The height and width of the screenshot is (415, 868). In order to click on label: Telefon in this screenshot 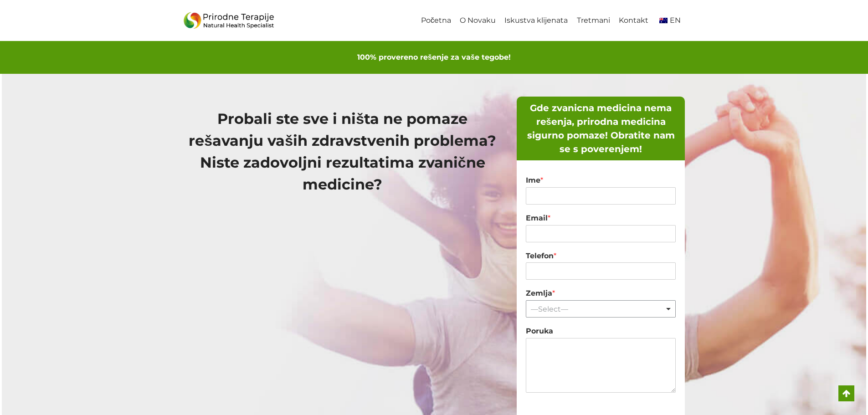, I will do `click(601, 257)`.